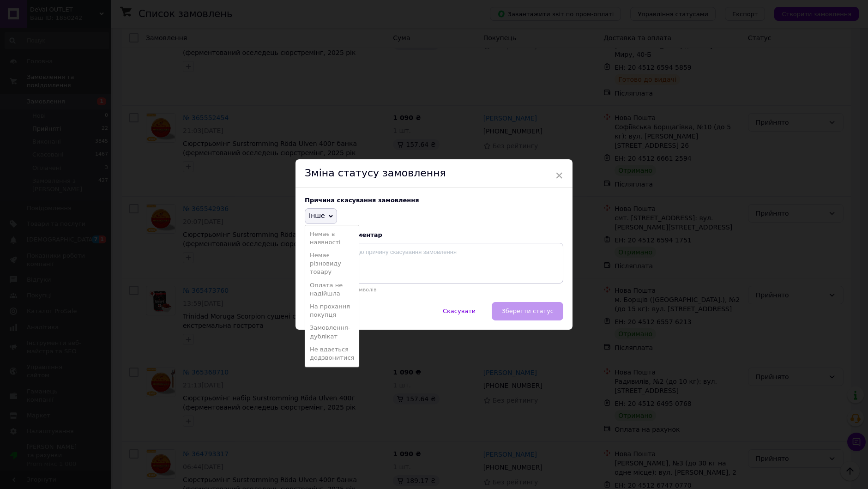  Describe the element at coordinates (459, 311) in the screenshot. I see `button: Скасувати` at that location.